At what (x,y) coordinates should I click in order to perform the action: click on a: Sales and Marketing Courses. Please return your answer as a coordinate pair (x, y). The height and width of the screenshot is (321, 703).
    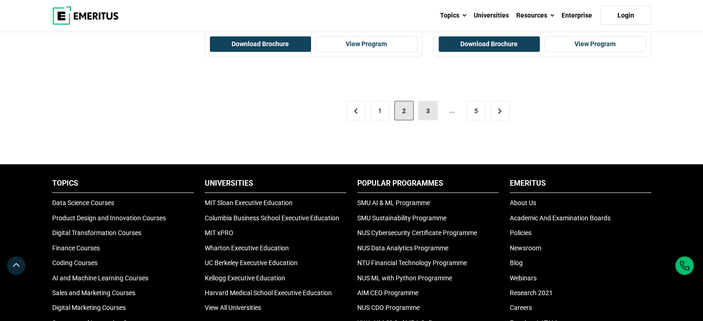
    Looking at the image, I should click on (94, 293).